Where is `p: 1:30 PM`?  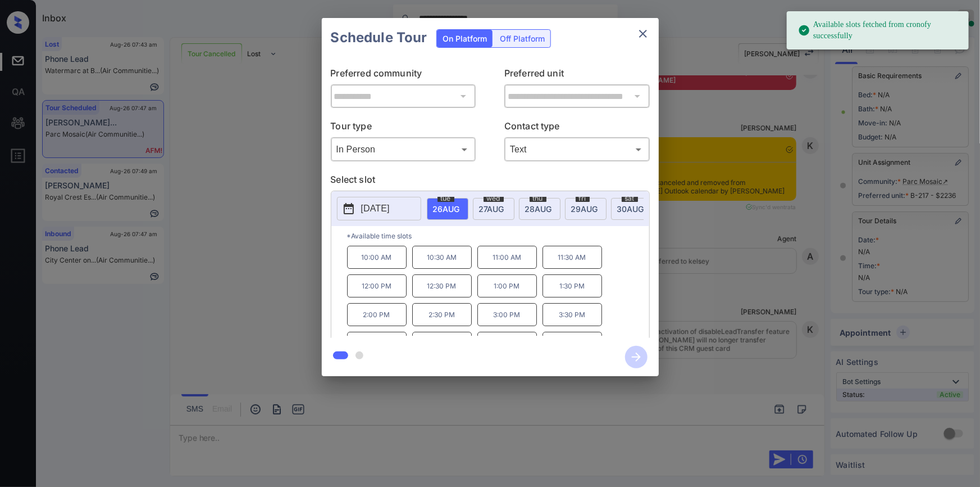
p: 1:30 PM is located at coordinates (572, 286).